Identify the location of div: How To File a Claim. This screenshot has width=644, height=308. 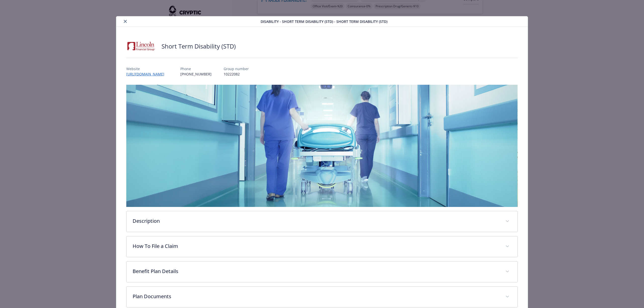
(322, 247).